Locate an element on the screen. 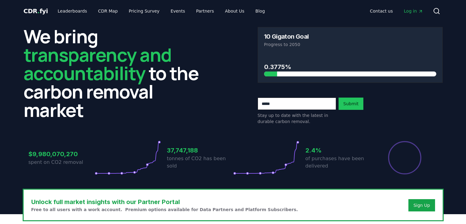  a: CDR.fyi is located at coordinates (36, 11).